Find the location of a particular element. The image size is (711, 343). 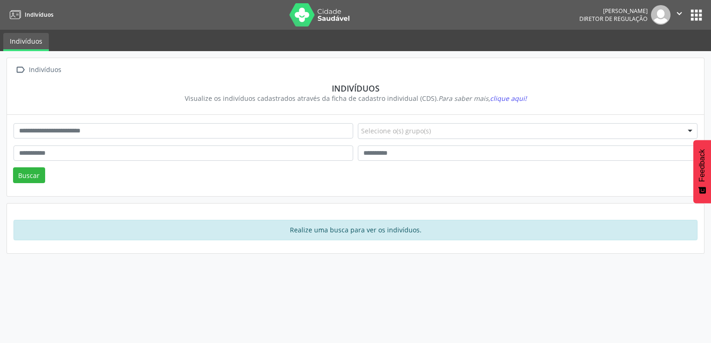

button: Feedback - Mostrar pesquisa is located at coordinates (702, 172).